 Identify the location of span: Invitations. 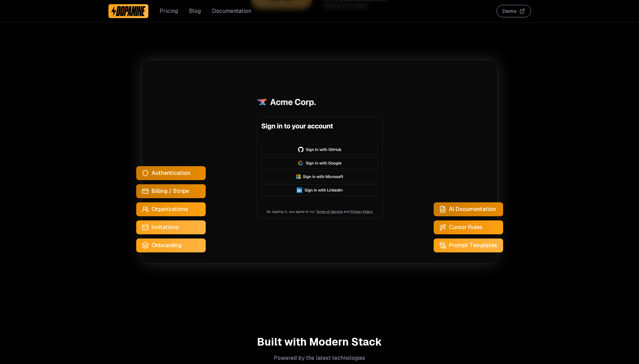
(165, 227).